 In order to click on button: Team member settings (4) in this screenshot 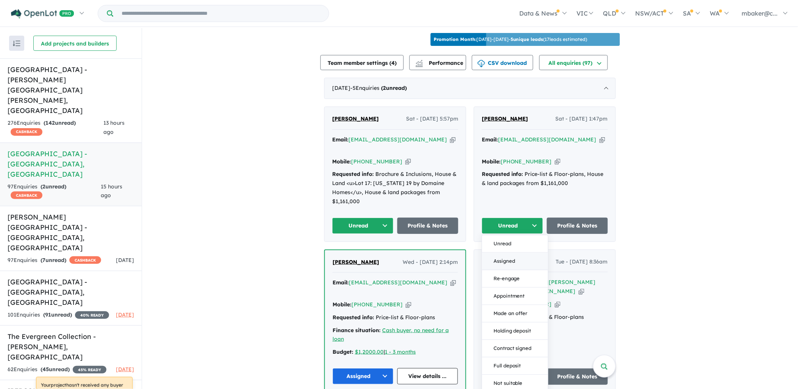, I will do `click(362, 62)`.